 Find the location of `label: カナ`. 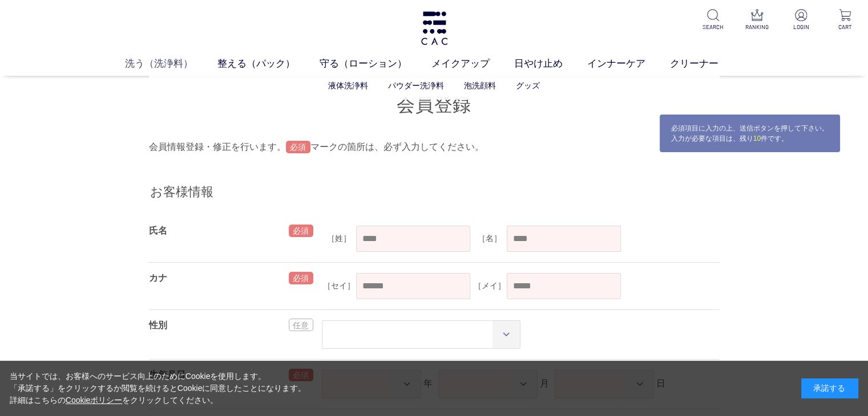

label: カナ is located at coordinates (158, 278).